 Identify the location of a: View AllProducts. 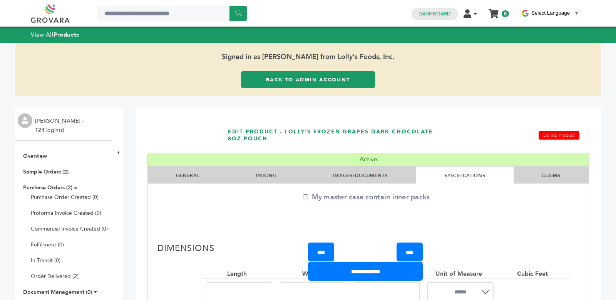
(55, 35).